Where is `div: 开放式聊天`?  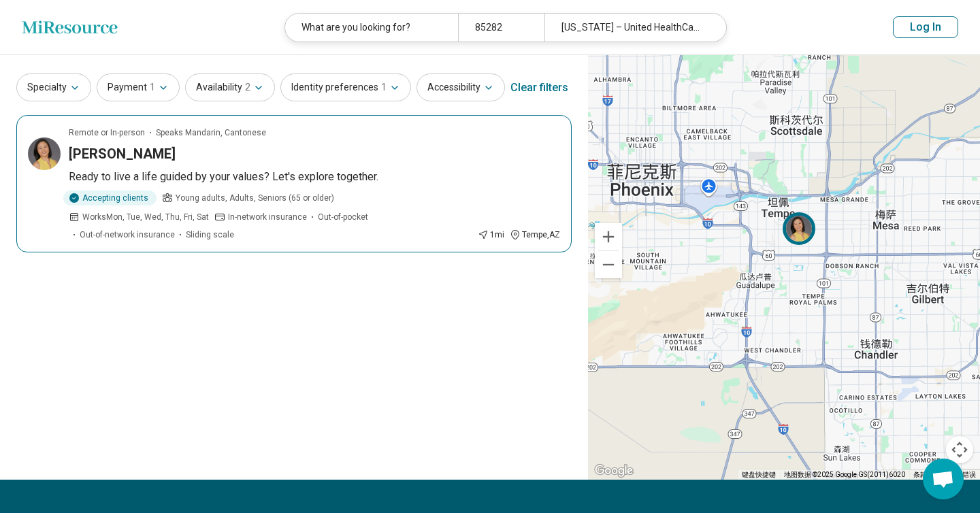 div: 开放式聊天 is located at coordinates (943, 479).